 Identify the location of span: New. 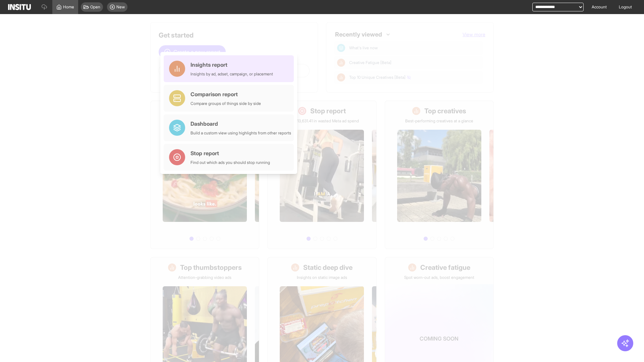
(120, 7).